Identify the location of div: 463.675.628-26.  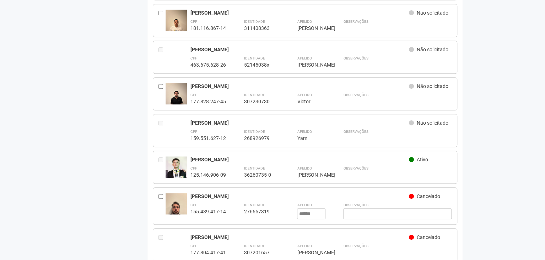
(208, 65).